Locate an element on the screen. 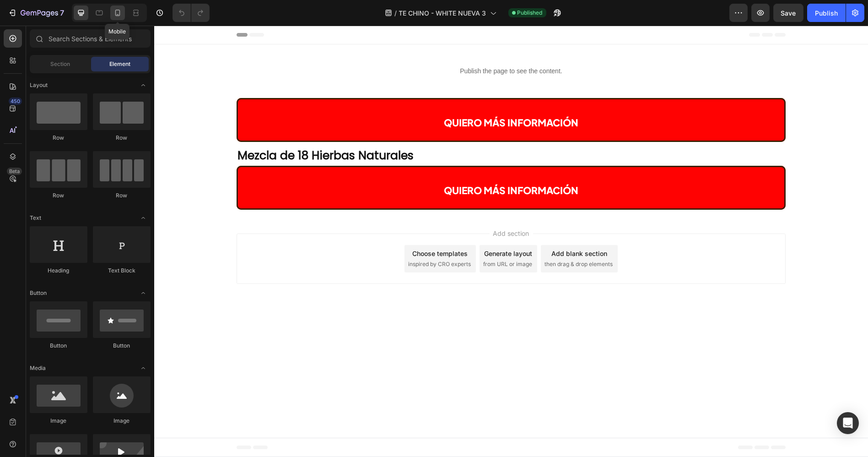  span: Button is located at coordinates (38, 293).